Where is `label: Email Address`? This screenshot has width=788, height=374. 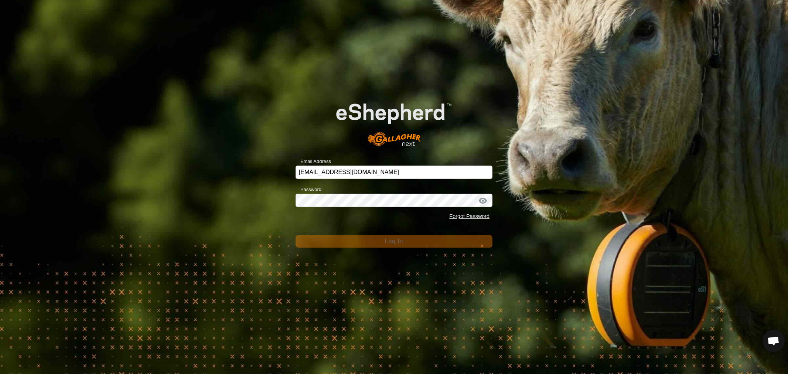 label: Email Address is located at coordinates (313, 161).